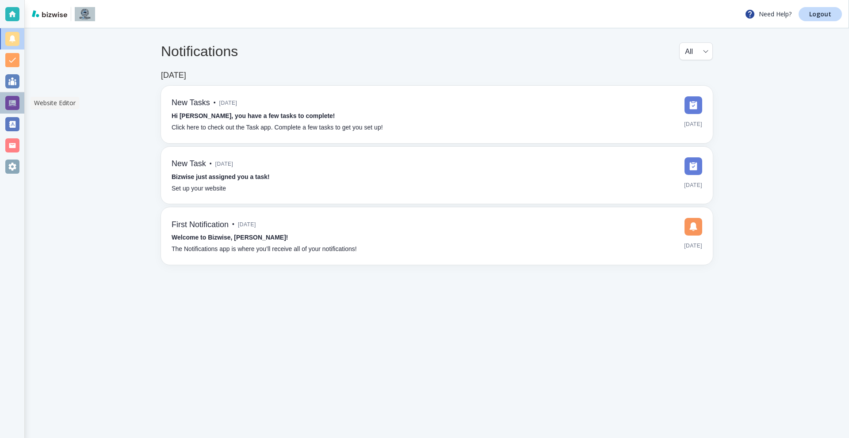 The image size is (849, 438). I want to click on img: bizwise, so click(49, 14).